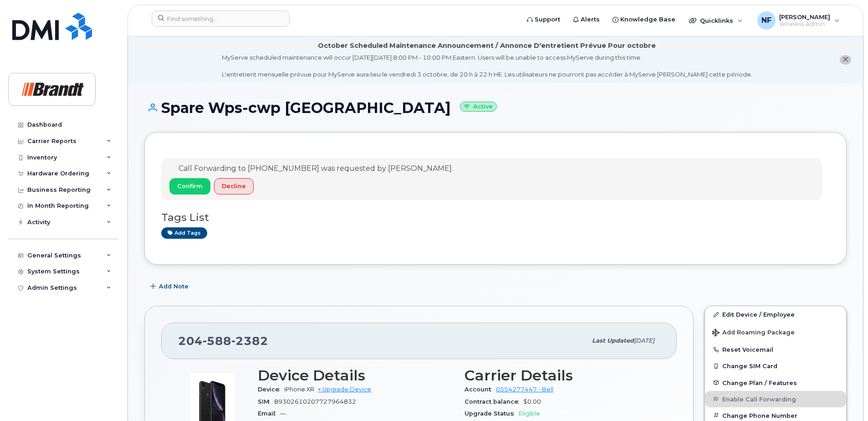 This screenshot has height=421, width=868. Describe the element at coordinates (846, 60) in the screenshot. I see `button: close notification` at that location.